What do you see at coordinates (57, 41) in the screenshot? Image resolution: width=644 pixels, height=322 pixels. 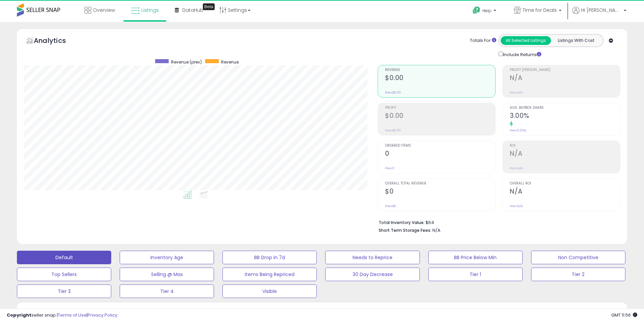 I see `h5: Analytics` at bounding box center [57, 41].